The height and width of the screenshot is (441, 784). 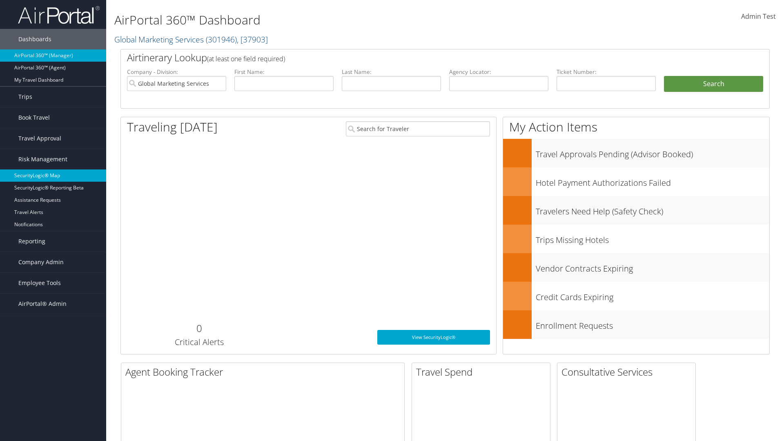 I want to click on a: Travelers Need Help (Safety Check), so click(x=636, y=210).